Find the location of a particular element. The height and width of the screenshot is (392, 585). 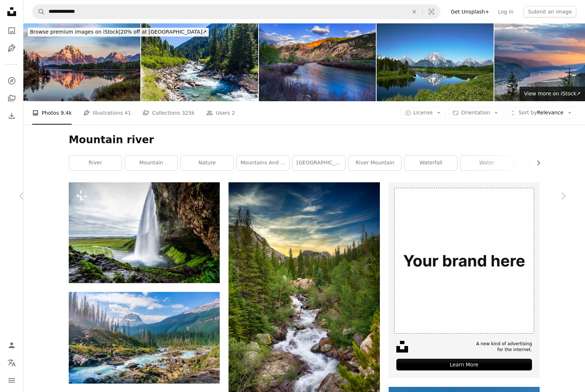

a: nature is located at coordinates (207, 163).